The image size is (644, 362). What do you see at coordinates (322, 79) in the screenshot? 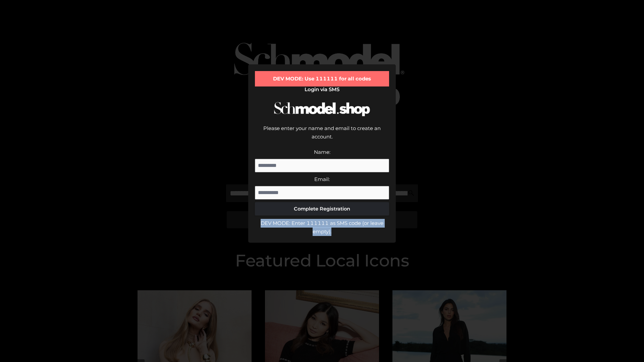
I see `div: DEV MODE: Use 111111 for all codes` at bounding box center [322, 79].